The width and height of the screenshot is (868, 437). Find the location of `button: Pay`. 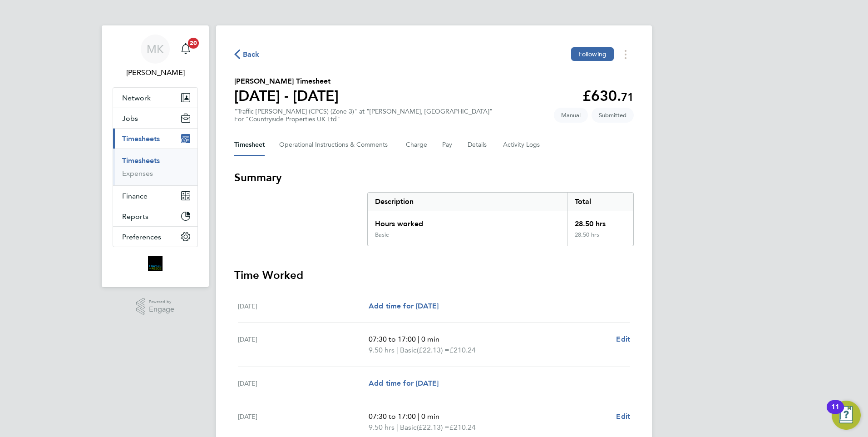

button: Pay is located at coordinates (447, 145).